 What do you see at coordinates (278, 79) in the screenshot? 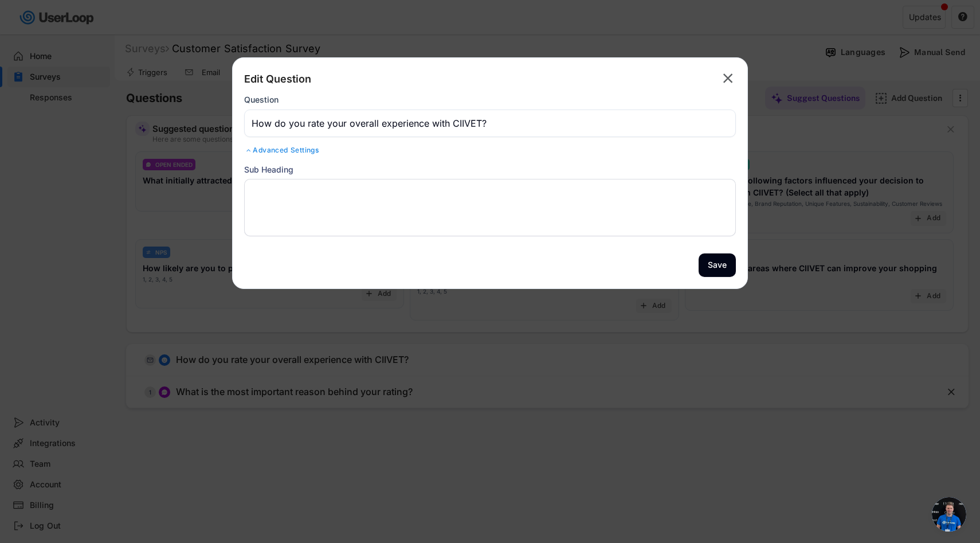
I see `div: Edit Question` at bounding box center [278, 79].